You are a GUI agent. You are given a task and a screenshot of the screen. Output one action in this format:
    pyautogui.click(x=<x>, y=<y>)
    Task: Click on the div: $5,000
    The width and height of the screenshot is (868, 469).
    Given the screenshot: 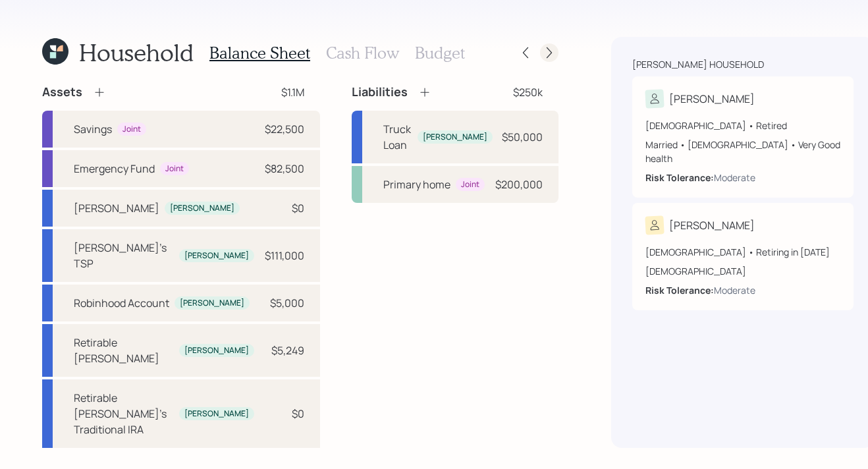 What is the action you would take?
    pyautogui.click(x=287, y=303)
    